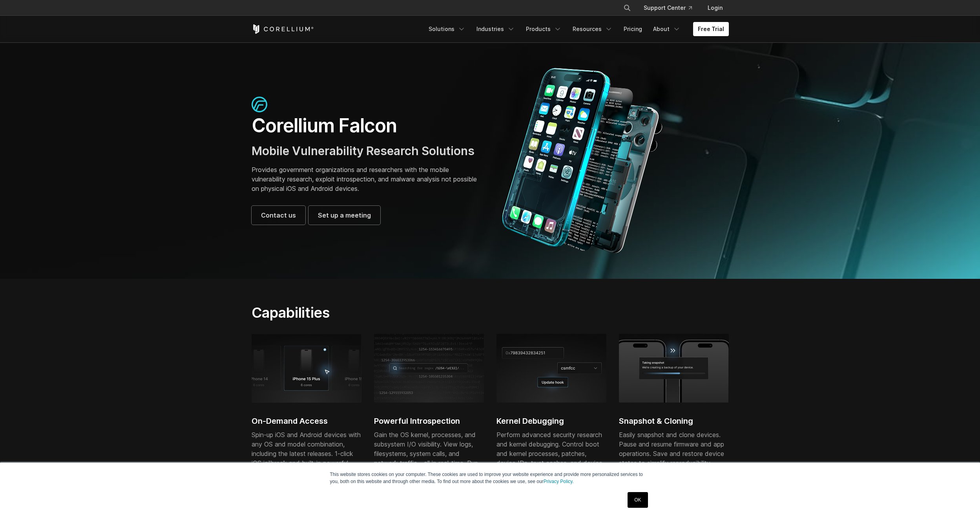 This screenshot has height=518, width=980. What do you see at coordinates (711, 29) in the screenshot?
I see `a: Free Trial` at bounding box center [711, 29].